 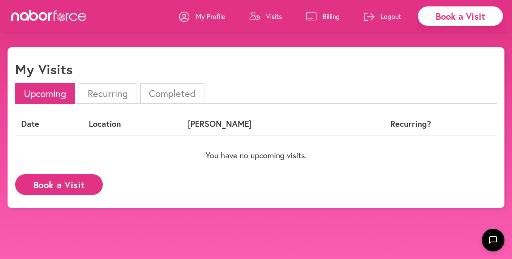 What do you see at coordinates (45, 93) in the screenshot?
I see `li: Upcoming` at bounding box center [45, 93].